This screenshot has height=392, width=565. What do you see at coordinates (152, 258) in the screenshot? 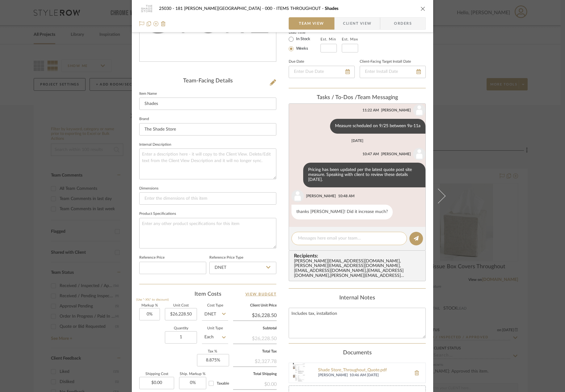
I see `label: Reference Price` at bounding box center [152, 258].